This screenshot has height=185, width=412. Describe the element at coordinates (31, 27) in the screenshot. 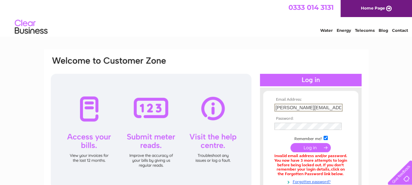

I see `img: logo.png` at that location.